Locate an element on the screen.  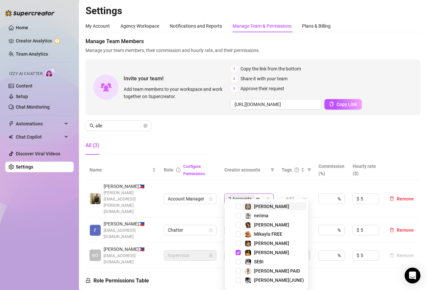
span: SEBI is located at coordinates (258, 261).